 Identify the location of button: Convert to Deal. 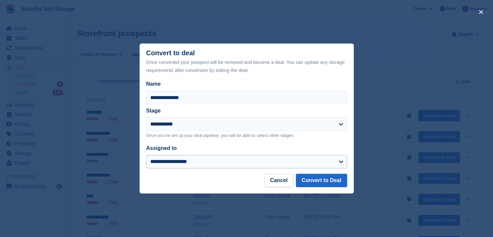
(321, 180).